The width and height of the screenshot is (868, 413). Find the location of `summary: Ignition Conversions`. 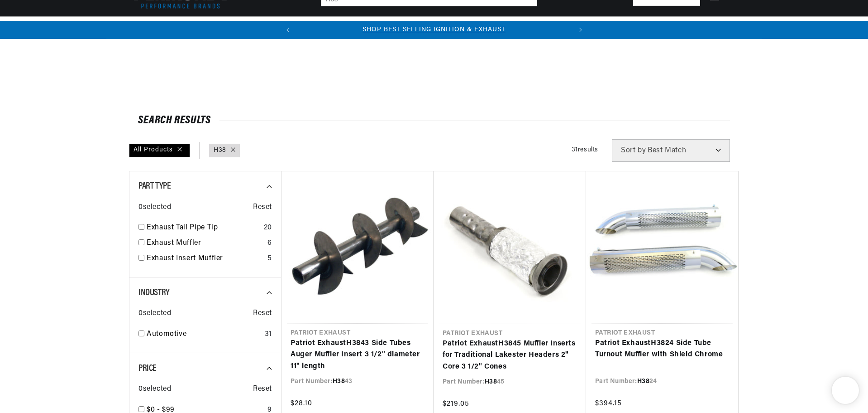

summary: Ignition Conversions is located at coordinates (165, 27).